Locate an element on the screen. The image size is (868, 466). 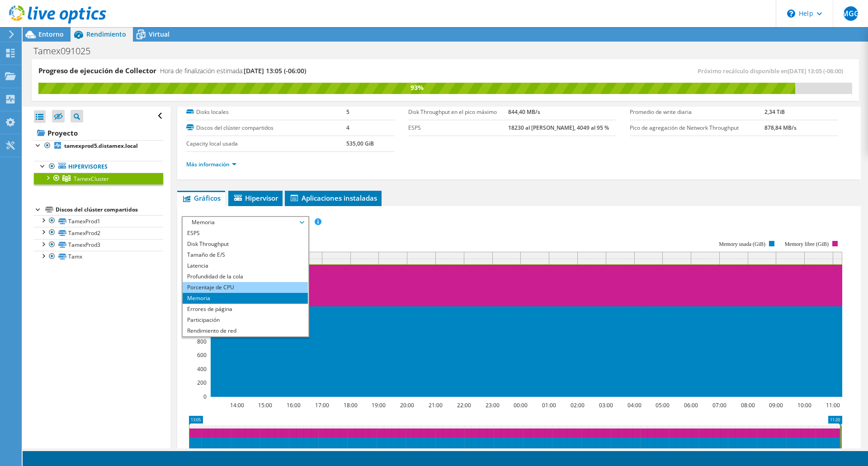
a: TamexProd2 is located at coordinates (99, 233).